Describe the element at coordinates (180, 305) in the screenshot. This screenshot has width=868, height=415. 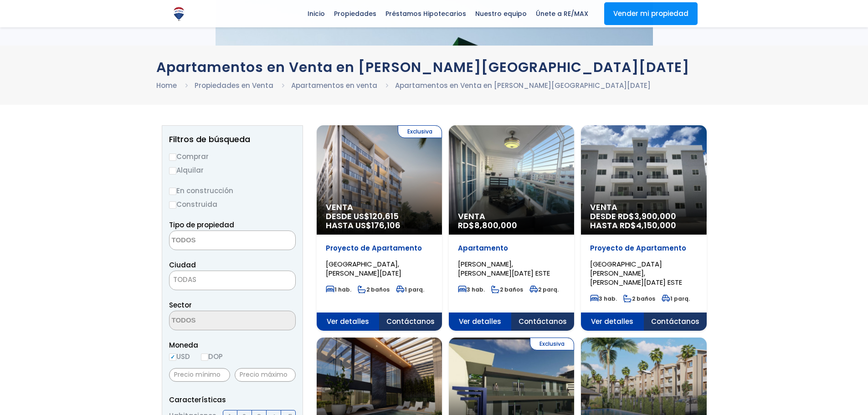
I see `span: Sector` at that location.